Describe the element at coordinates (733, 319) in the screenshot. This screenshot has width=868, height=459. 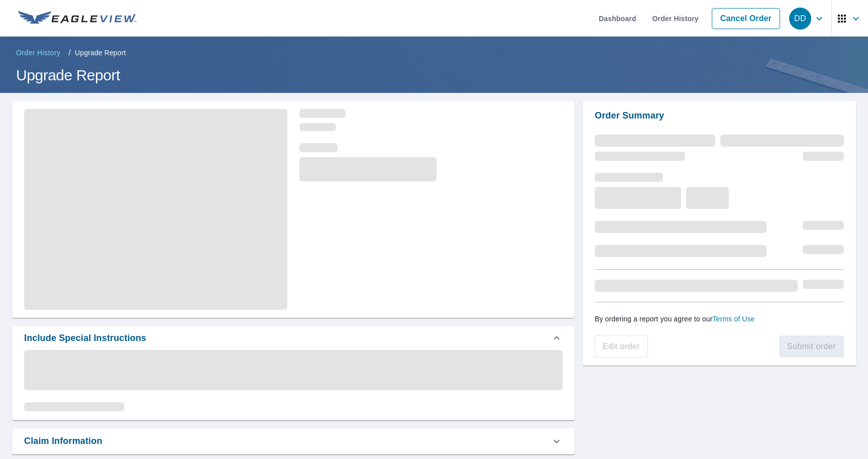
I see `a: Terms of Use` at that location.